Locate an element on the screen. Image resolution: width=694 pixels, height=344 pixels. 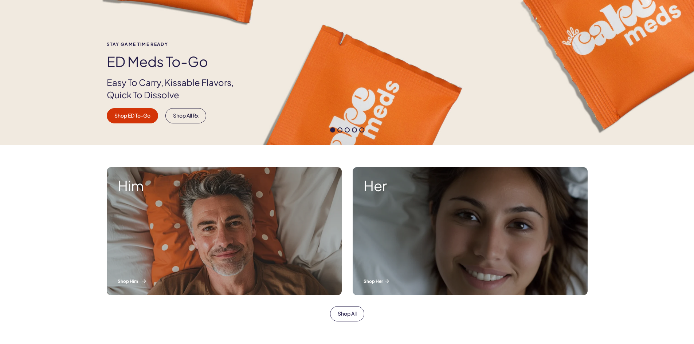
a: A woman smiling while lying in bed. Her Shop Her is located at coordinates (470, 231).